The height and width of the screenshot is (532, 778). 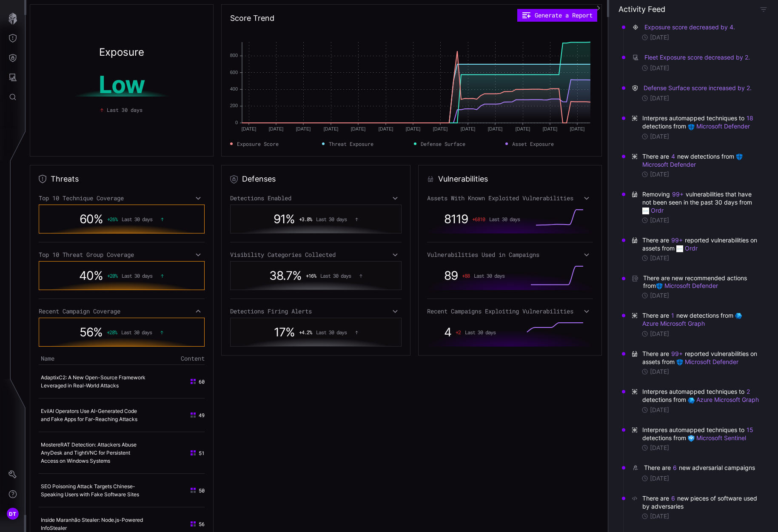 I want to click on div: There are new pieces of software used by adversaries, so click(x=701, y=503).